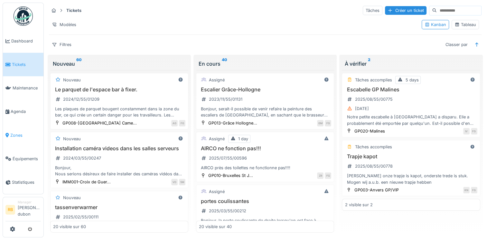 Image resolution: width=487 pixels, height=240 pixels. What do you see at coordinates (81, 217) in the screenshot?
I see `div: 2025/02/55/00111` at bounding box center [81, 217].